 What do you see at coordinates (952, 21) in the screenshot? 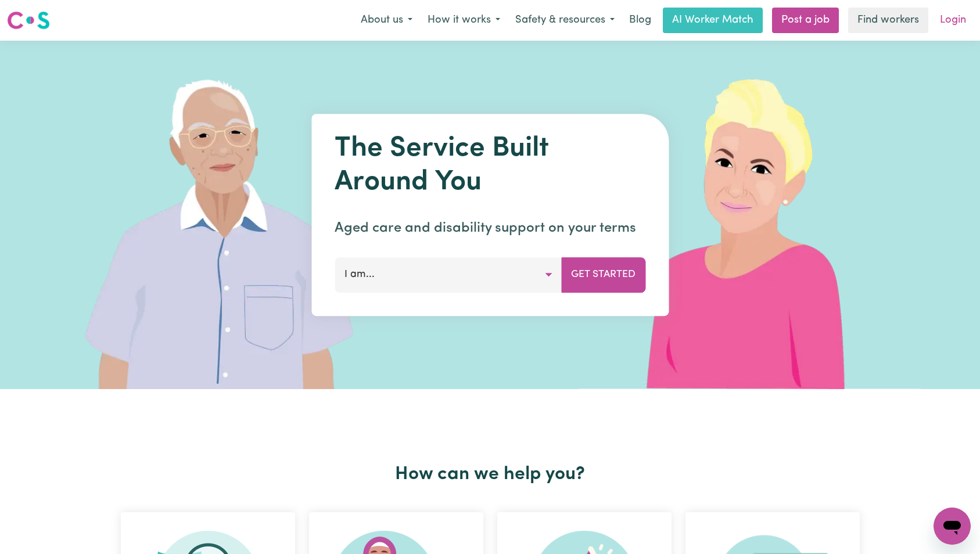
I see `a: Login` at bounding box center [952, 21].